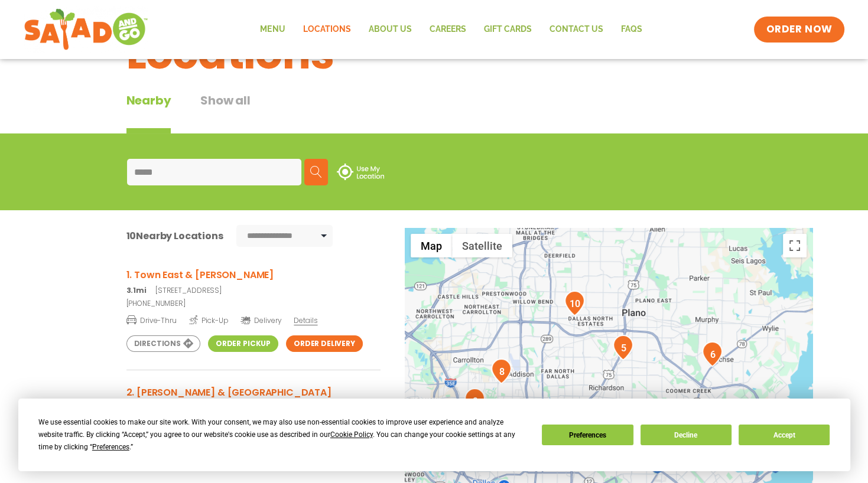  I want to click on div: Tabbed content, so click(203, 112).